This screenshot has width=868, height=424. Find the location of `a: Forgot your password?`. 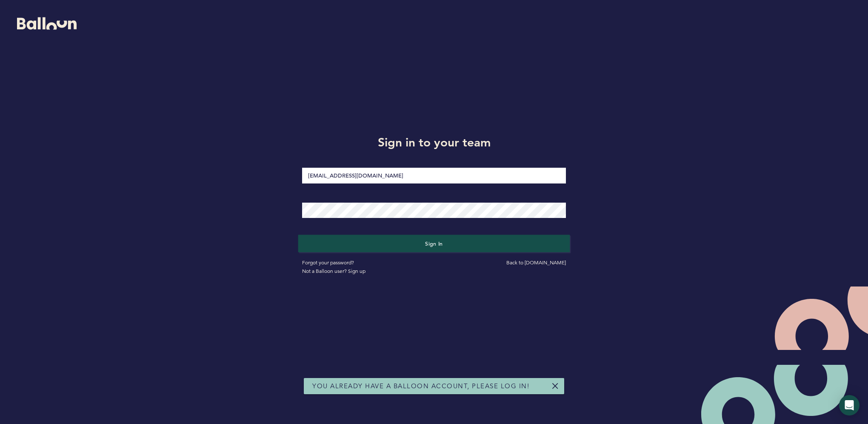

a: Forgot your password? is located at coordinates (328, 262).